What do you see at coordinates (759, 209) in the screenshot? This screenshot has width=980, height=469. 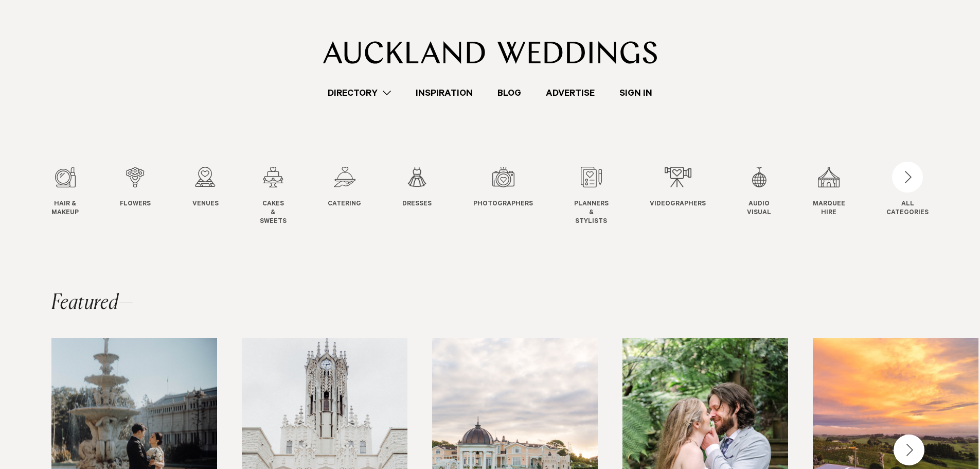 I see `span: Audio Visual` at bounding box center [759, 209].